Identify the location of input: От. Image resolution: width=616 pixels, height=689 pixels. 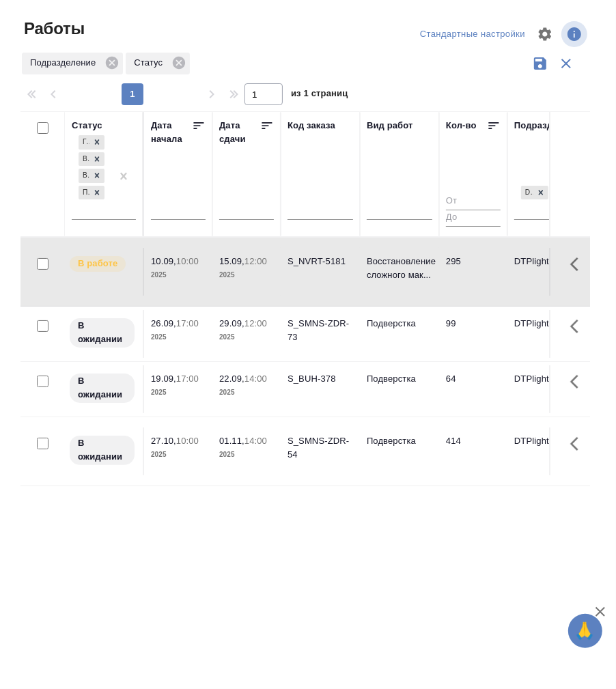
(473, 202).